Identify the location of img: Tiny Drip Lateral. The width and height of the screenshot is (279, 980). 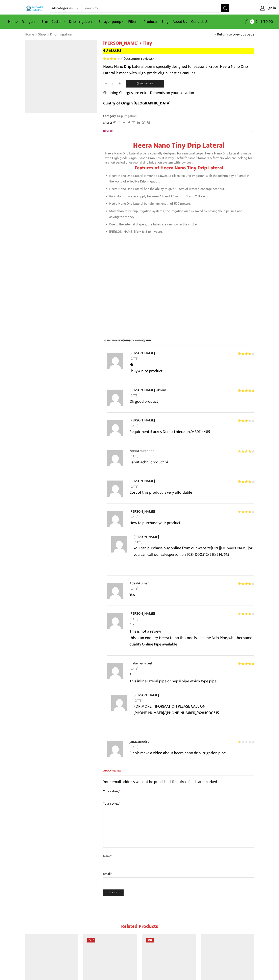
(61, 77).